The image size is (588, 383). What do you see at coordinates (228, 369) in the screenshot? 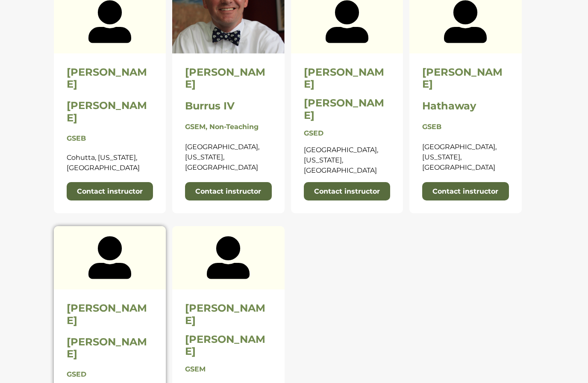
I see `p: GSEM` at bounding box center [228, 369].